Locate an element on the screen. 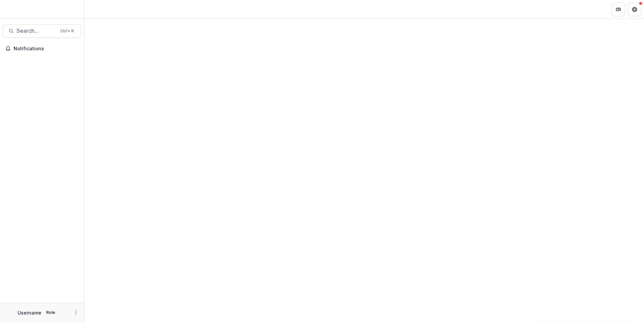 The height and width of the screenshot is (322, 644). button: Notifications is located at coordinates (42, 49).